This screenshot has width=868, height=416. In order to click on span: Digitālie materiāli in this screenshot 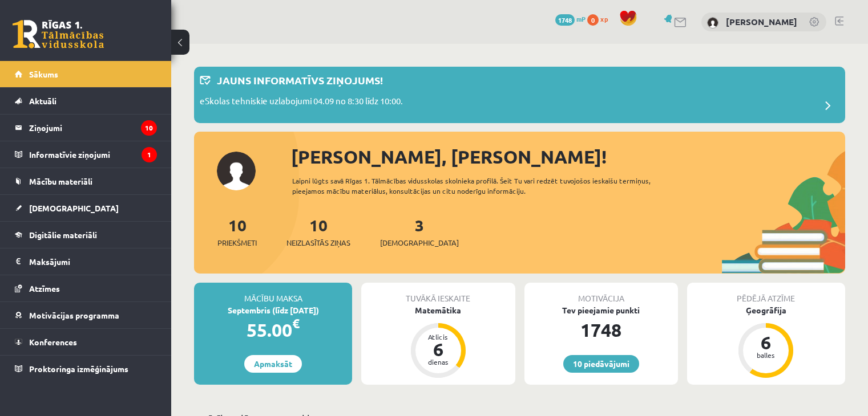, I will do `click(63, 235)`.